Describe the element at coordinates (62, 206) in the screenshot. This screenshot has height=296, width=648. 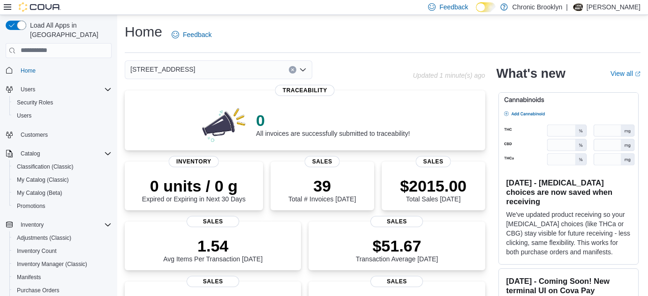
I see `button: Promotions` at that location.